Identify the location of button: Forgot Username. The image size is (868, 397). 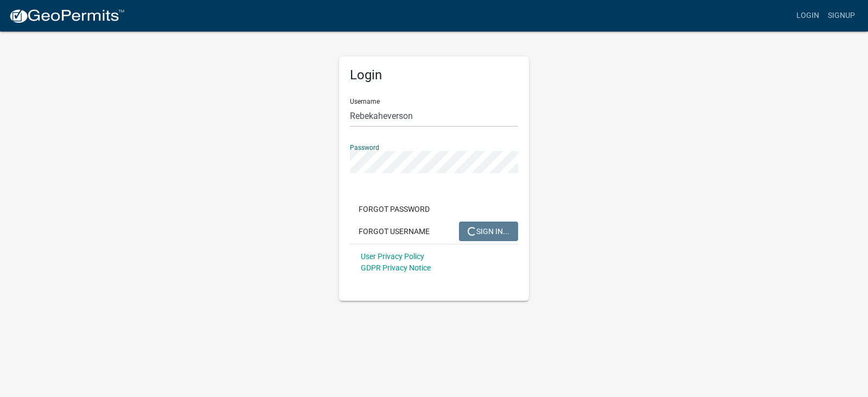
(394, 231).